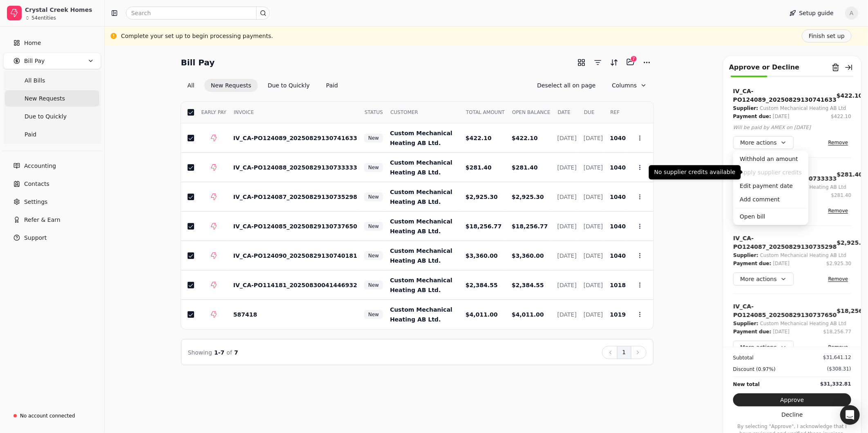  What do you see at coordinates (295, 285) in the screenshot?
I see `span: IV_CA-PO114181_20250830041446932` at bounding box center [295, 285].